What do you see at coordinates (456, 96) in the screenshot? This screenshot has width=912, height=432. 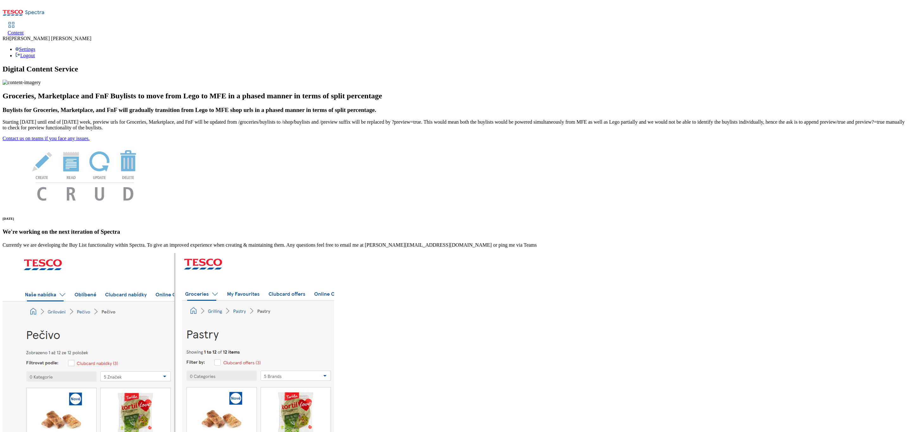 I see `h2: Groceries, Marketplace and FnF Buylists to move from Lego to MFE in a phased manner in terms of s...` at bounding box center [456, 96].